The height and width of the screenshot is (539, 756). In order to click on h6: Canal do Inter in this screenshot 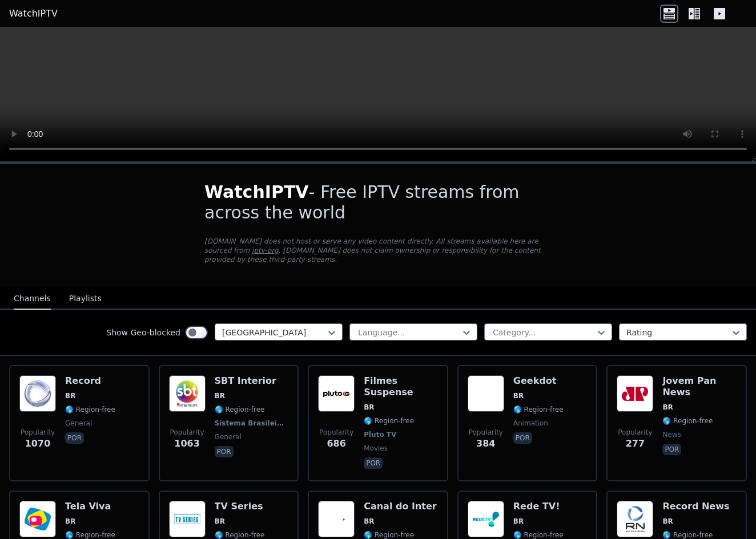, I will do `click(400, 506)`.